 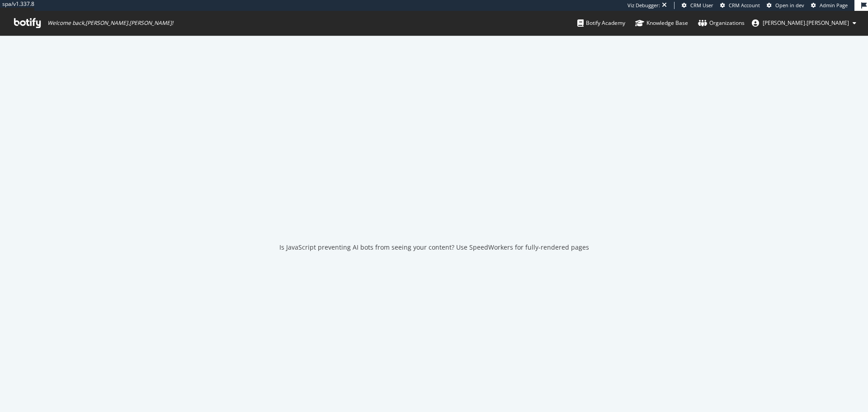 What do you see at coordinates (740, 5) in the screenshot?
I see `a: CRM Account` at bounding box center [740, 5].